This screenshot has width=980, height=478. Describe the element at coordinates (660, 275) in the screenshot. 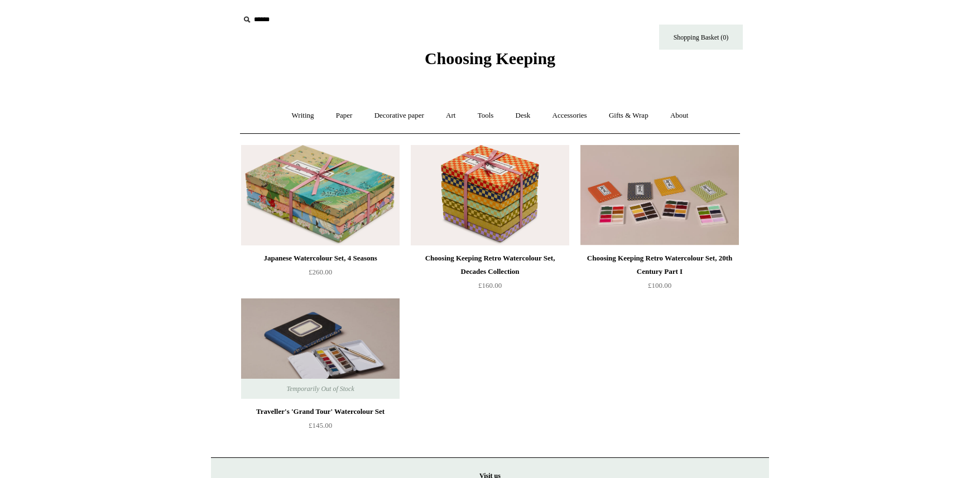

I see `a: Choosing Keeping Retro Watercolour Set, 20th Century Part I £100.00` at that location.